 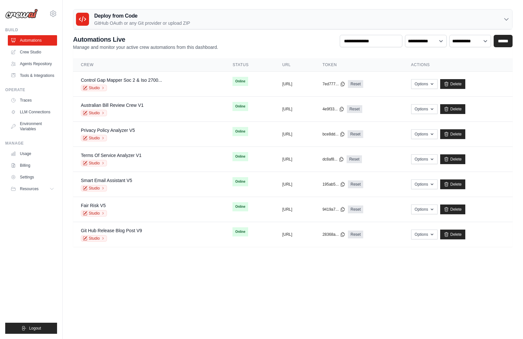 I want to click on div: Chat Widget, so click(x=507, y=324).